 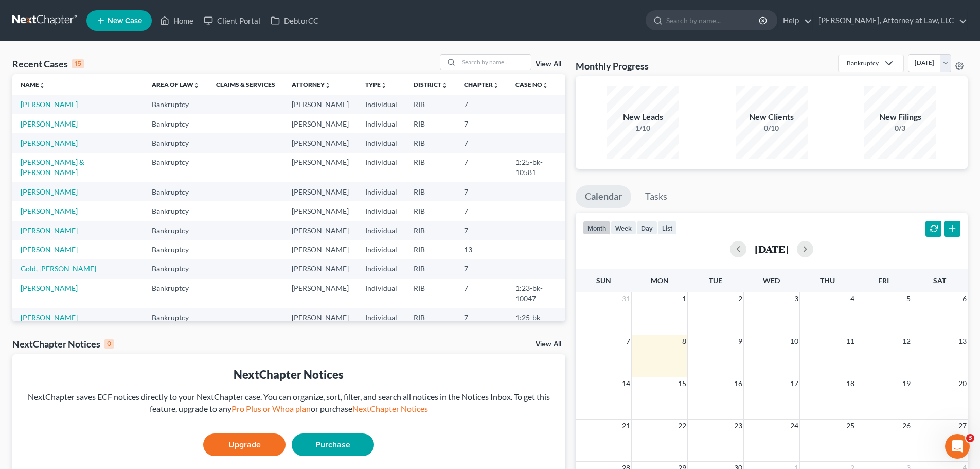 What do you see at coordinates (624, 228) in the screenshot?
I see `button: week` at bounding box center [624, 228].